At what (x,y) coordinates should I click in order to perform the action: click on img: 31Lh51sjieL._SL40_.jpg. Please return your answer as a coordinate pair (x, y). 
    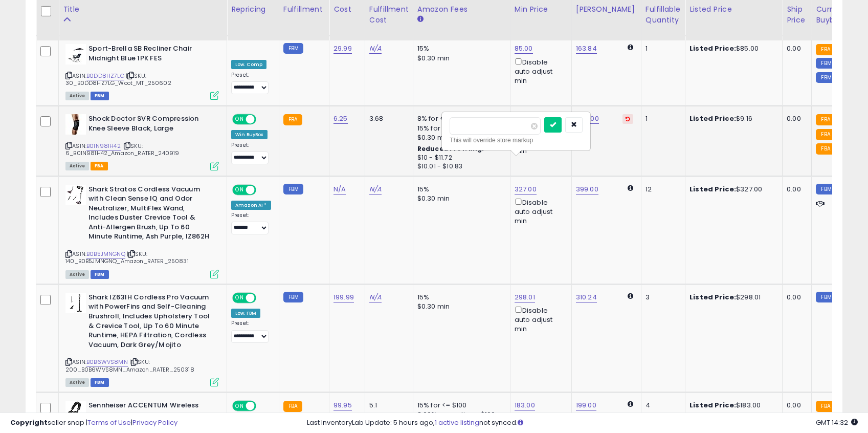
    Looking at the image, I should click on (76, 411).